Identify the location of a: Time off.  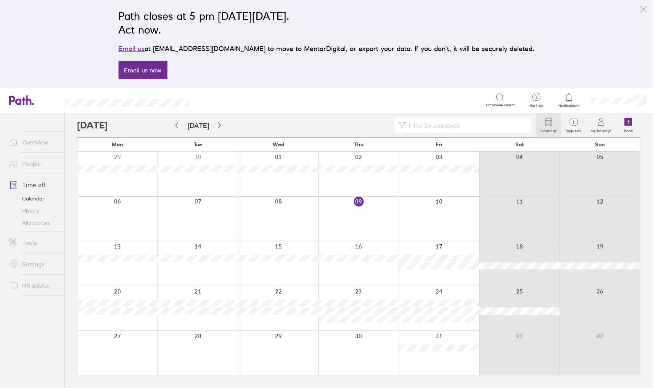
(34, 185).